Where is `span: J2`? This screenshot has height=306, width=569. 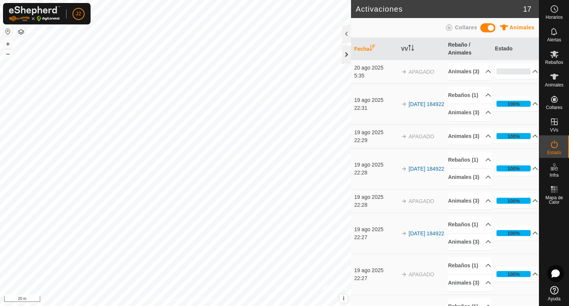 span: J2 is located at coordinates (79, 14).